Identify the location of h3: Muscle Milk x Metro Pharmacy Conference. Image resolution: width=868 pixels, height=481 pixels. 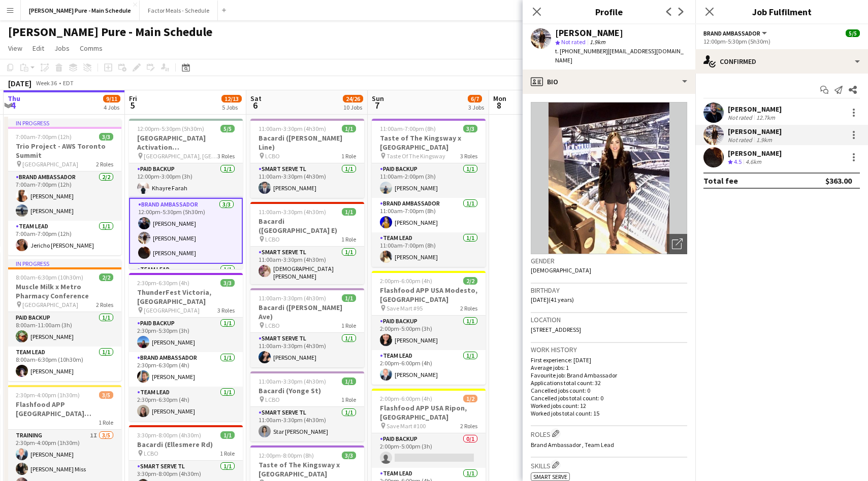
(64, 291).